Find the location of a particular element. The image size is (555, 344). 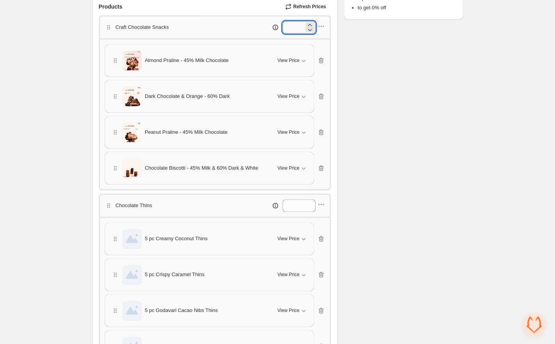

img: 5 pc Godavari Cacao Nibs Thins is located at coordinates (132, 311).